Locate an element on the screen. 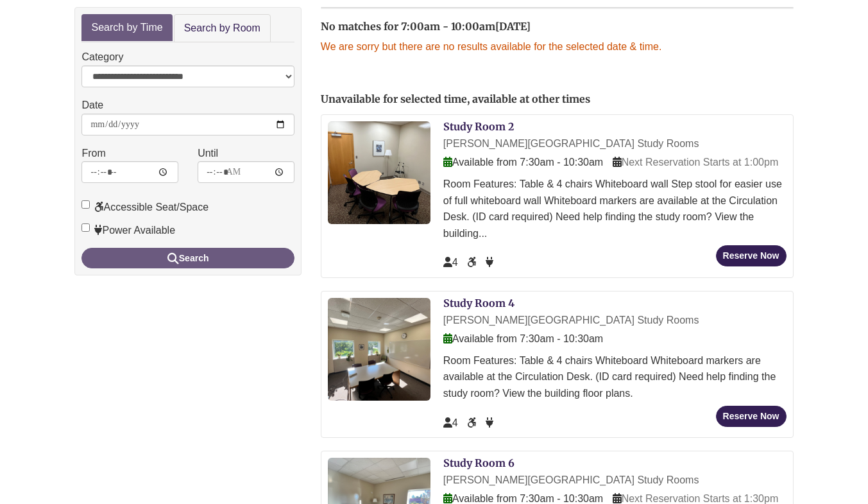 Image resolution: width=868 pixels, height=504 pixels. label: Accessible Seat/Space is located at coordinates (145, 208).